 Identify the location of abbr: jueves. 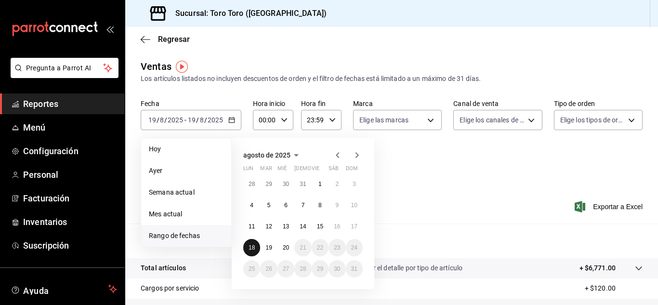
(323, 170).